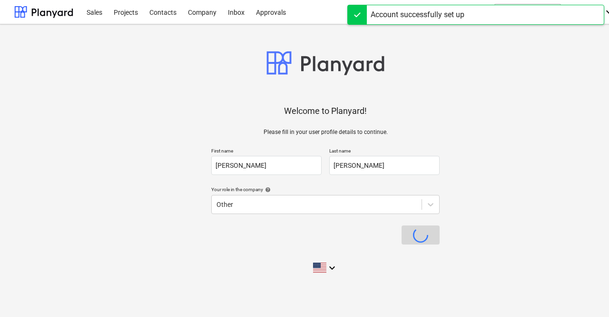  What do you see at coordinates (267, 165) in the screenshot?
I see `input: First name` at bounding box center [267, 165].